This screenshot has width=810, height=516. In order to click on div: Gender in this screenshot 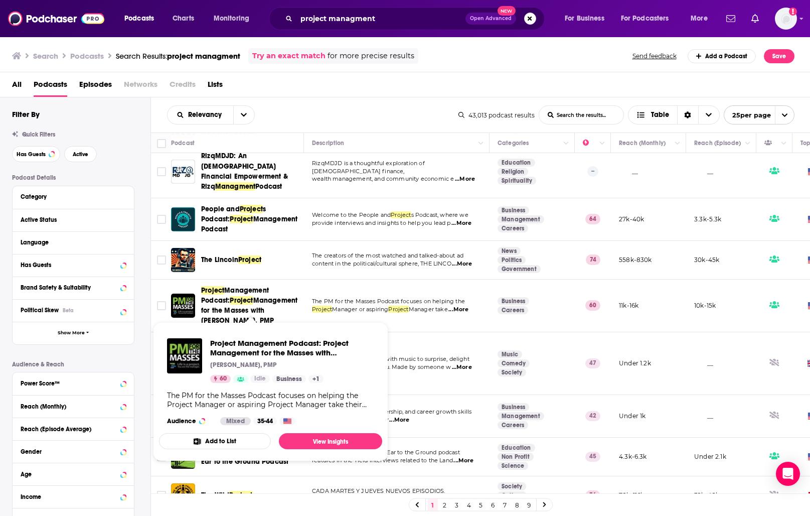, I will do `click(69, 451)`.